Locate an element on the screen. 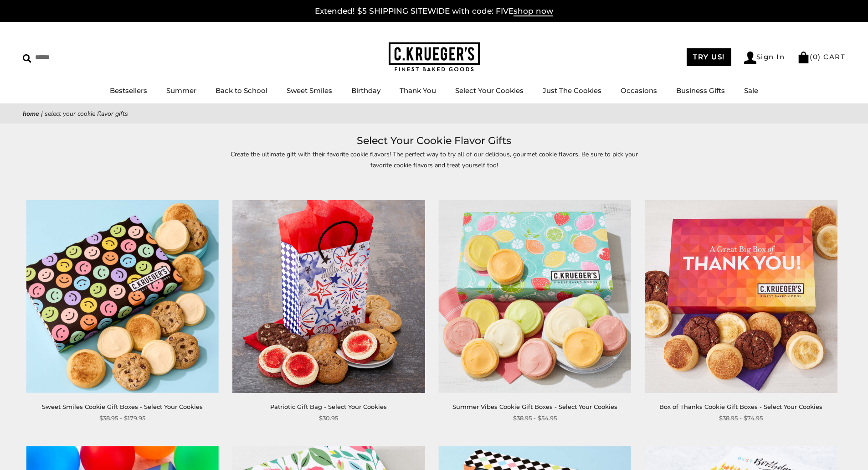 Image resolution: width=868 pixels, height=470 pixels. img: Summer Vibes Cookie Gift Boxes - Select Your Cookies is located at coordinates (535, 296).